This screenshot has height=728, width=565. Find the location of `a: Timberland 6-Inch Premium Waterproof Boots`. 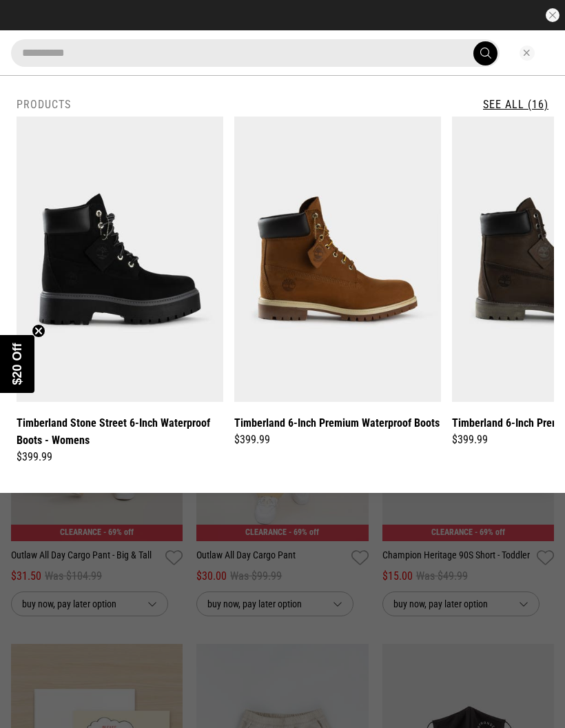

a: Timberland 6-Inch Premium Waterproof Boots is located at coordinates (337, 423).